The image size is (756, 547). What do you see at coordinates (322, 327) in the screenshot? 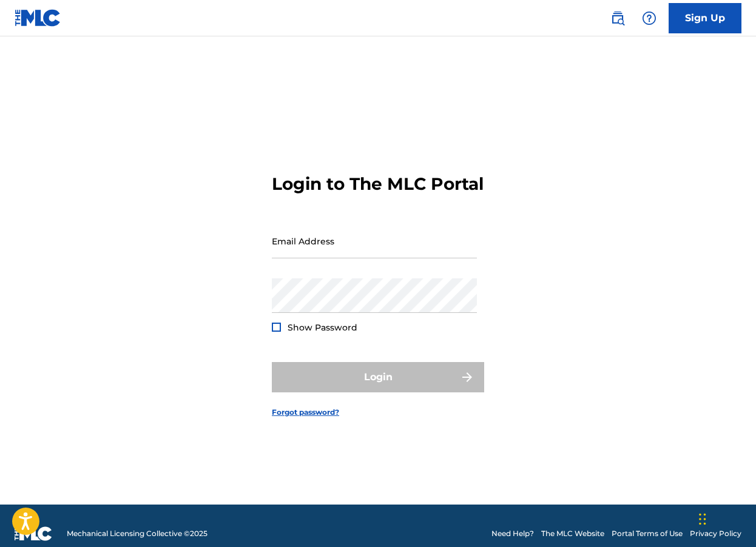
I see `span: Show Password` at bounding box center [322, 327].